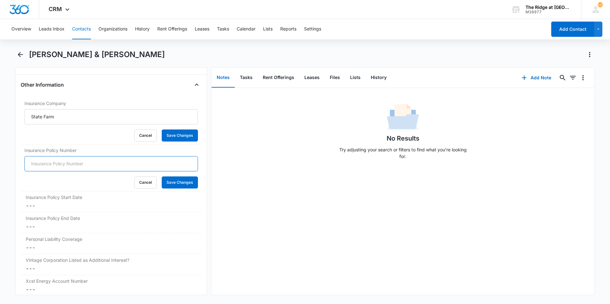  I want to click on button: Organizations, so click(113, 29).